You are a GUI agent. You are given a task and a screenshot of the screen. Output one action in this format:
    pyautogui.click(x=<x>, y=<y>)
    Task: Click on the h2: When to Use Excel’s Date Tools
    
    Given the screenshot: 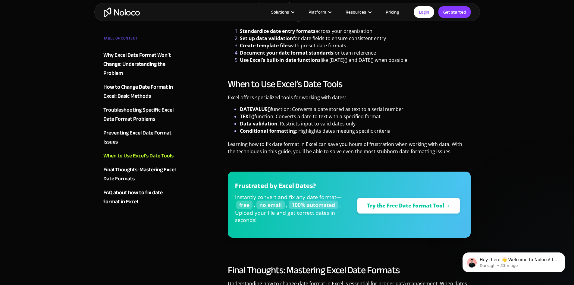 What is the action you would take?
    pyautogui.click(x=349, y=84)
    